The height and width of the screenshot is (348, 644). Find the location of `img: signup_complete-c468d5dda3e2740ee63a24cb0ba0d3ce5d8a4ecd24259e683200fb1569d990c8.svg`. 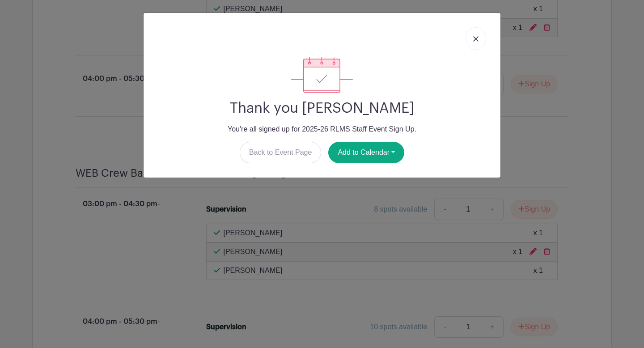

img: signup_complete-c468d5dda3e2740ee63a24cb0ba0d3ce5d8a4ecd24259e683200fb1569d990c8.svg is located at coordinates (322, 75).